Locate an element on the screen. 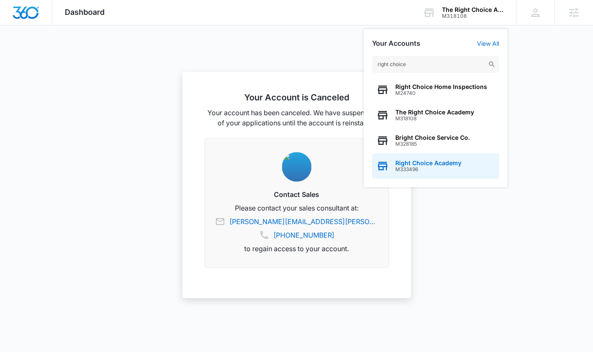 The height and width of the screenshot is (352, 593). input: Search Accounts is located at coordinates (436, 64).